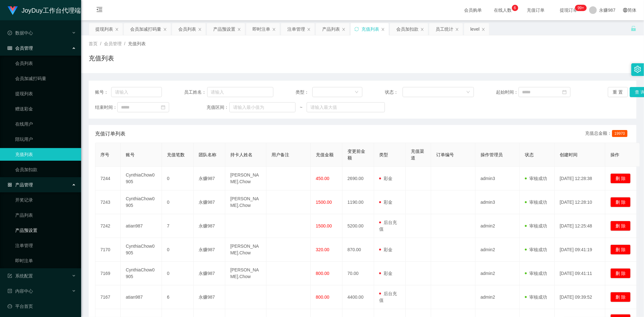 The width and height of the screenshot is (644, 317). What do you see at coordinates (20, 291) in the screenshot?
I see `span: 内容中心` at bounding box center [20, 291].